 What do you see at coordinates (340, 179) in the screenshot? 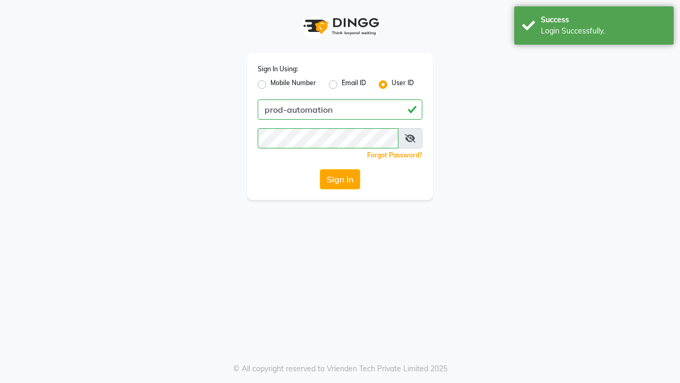
I see `button: Sign In` at bounding box center [340, 179].